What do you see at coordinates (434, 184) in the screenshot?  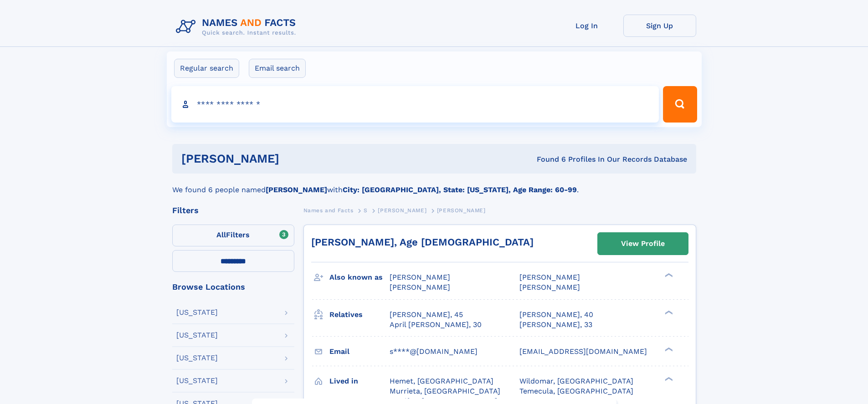 I see `div: We found 6 people named with .` at bounding box center [434, 184].